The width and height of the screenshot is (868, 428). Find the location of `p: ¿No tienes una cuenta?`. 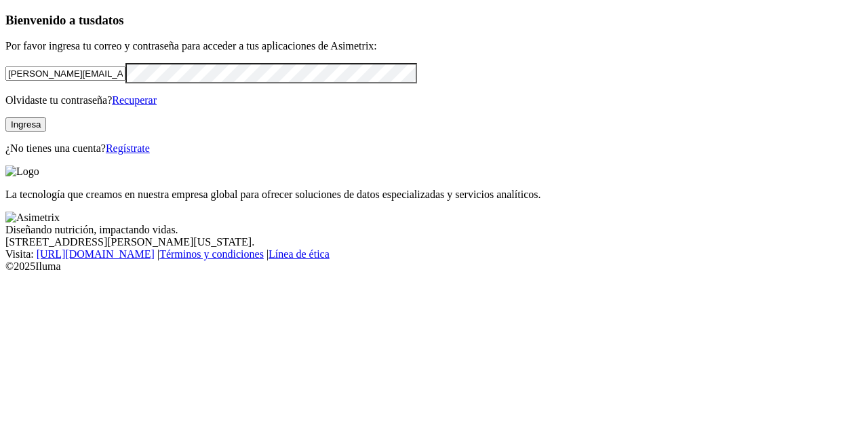

p: ¿No tienes una cuenta? is located at coordinates (434, 149).